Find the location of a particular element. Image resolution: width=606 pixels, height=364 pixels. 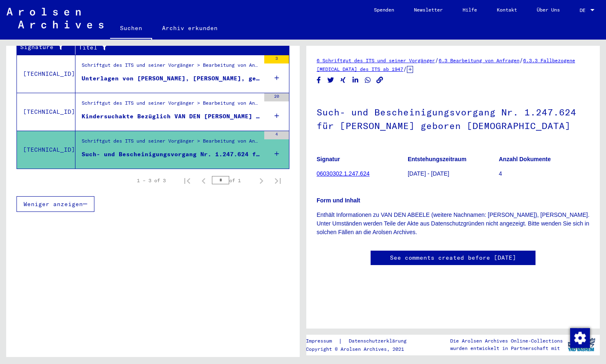

span: Weniger anzeigen is located at coordinates (53, 204).